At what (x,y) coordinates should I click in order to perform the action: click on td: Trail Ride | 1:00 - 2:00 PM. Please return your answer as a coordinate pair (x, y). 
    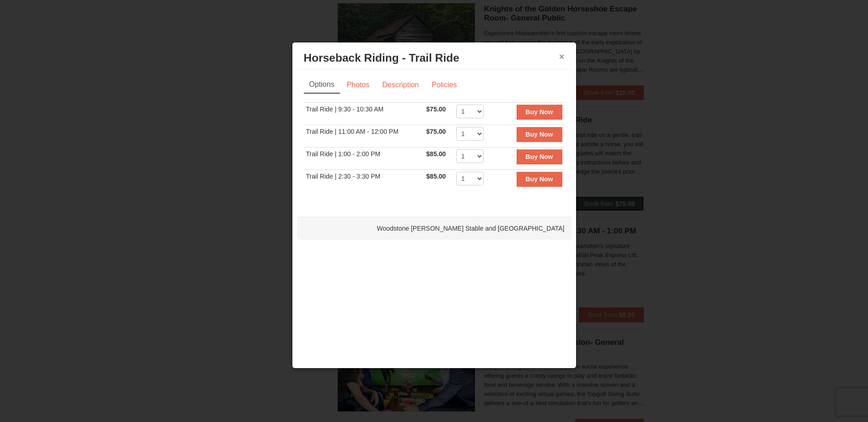
    Looking at the image, I should click on (364, 159).